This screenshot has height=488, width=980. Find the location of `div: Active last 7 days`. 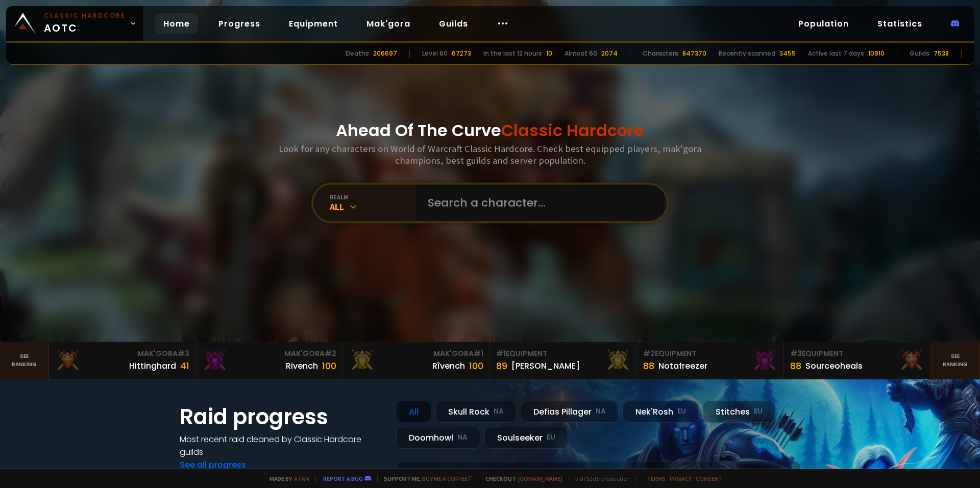

div: Active last 7 days is located at coordinates (836, 54).